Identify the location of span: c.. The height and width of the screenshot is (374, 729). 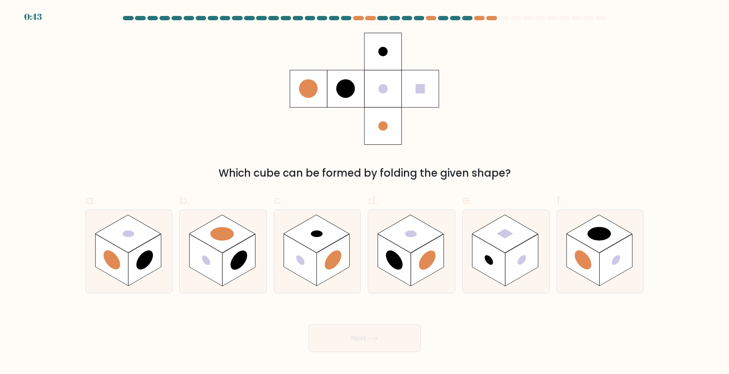
(279, 200).